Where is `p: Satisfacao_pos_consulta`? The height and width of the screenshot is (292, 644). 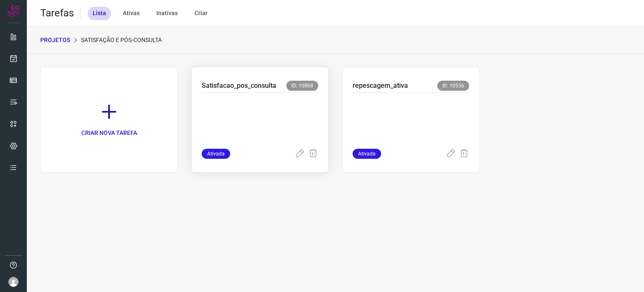 p: Satisfacao_pos_consulta is located at coordinates (239, 85).